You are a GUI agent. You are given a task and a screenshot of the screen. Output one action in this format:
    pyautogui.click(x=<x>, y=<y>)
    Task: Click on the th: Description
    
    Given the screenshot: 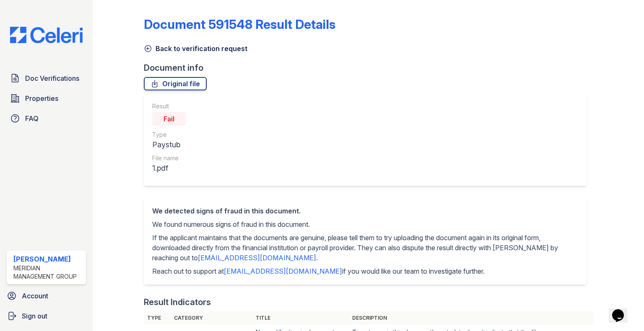 What is the action you would take?
    pyautogui.click(x=471, y=318)
    